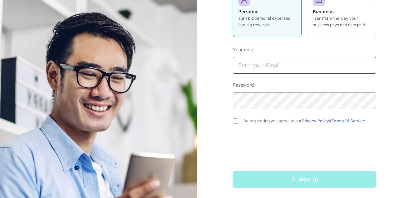  Describe the element at coordinates (342, 22) in the screenshot. I see `p: Transform the way your business pays and gets paid.` at that location.